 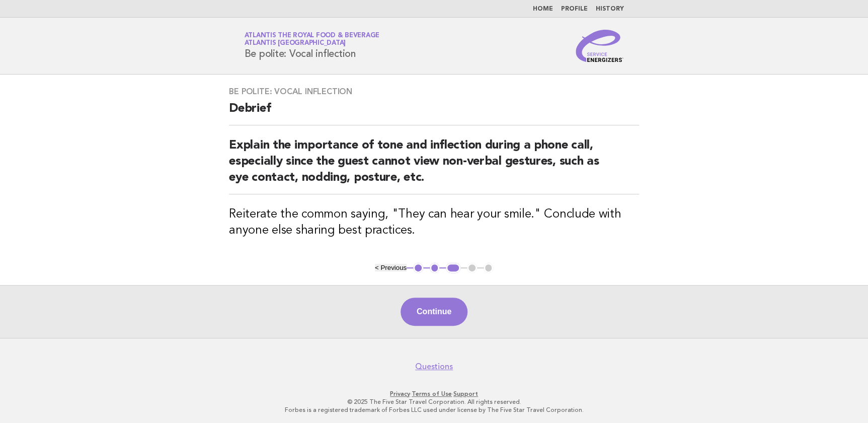 What do you see at coordinates (434, 223) in the screenshot?
I see `h3: Reiterate the common saying, "They can hear your smile." Conclude with anyone else sharing best p...` at bounding box center [434, 223].